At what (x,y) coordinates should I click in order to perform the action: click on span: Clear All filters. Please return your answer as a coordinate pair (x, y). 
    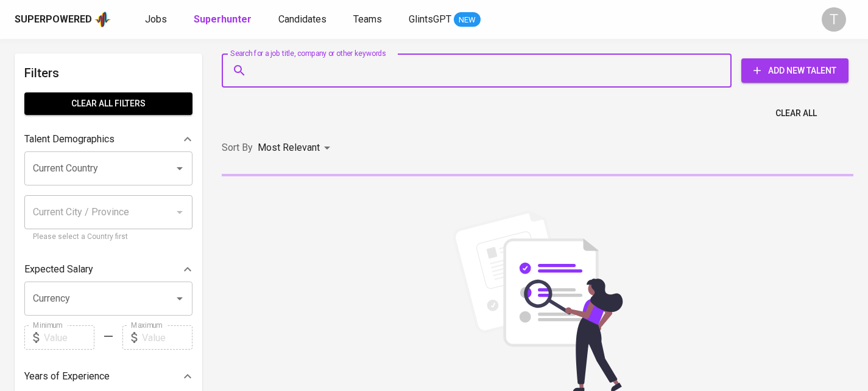
    Looking at the image, I should click on (109, 104).